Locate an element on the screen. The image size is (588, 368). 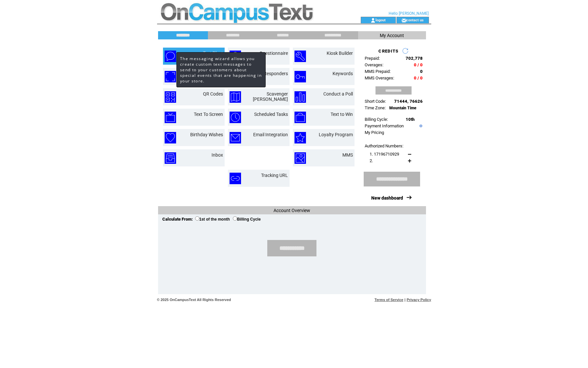
span: MMS Prepaid: is located at coordinates (377, 71).